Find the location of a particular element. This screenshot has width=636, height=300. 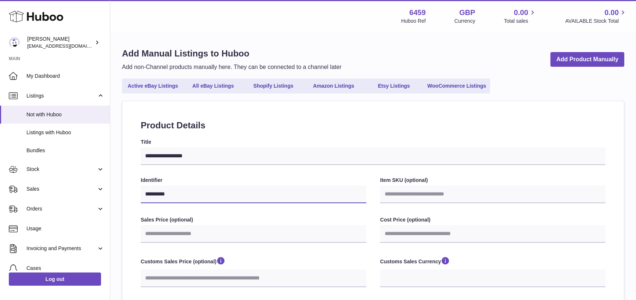

div: Huboo Ref is located at coordinates (413, 21).